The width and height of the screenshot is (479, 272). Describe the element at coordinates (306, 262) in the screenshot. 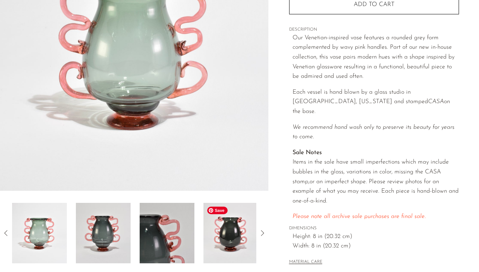

I see `button: MATERIAL CARE` at that location.